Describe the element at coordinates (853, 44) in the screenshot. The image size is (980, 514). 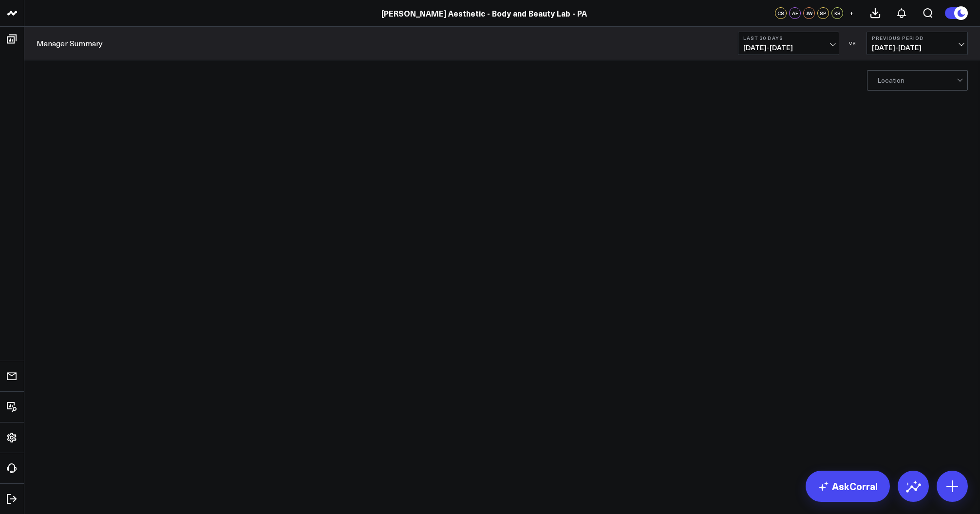
I see `div: VS` at that location.